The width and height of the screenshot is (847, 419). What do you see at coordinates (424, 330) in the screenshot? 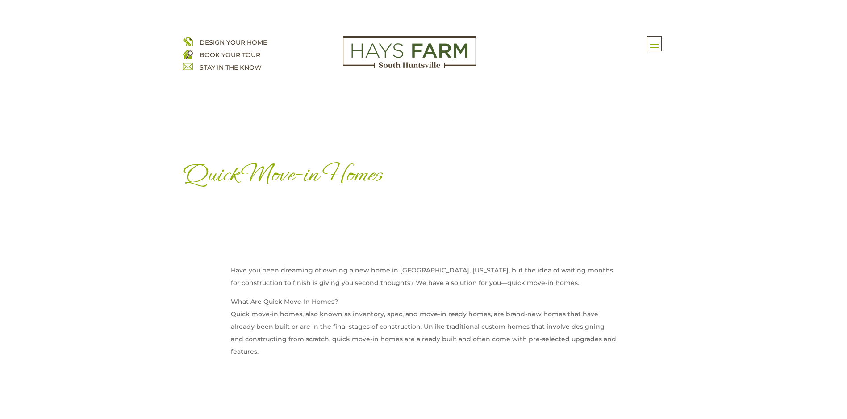
I see `p: What Are Quick Move-In Homes? Quick move-in homes, also known as inventory, spec, and move-in rea...` at bounding box center [424, 330].